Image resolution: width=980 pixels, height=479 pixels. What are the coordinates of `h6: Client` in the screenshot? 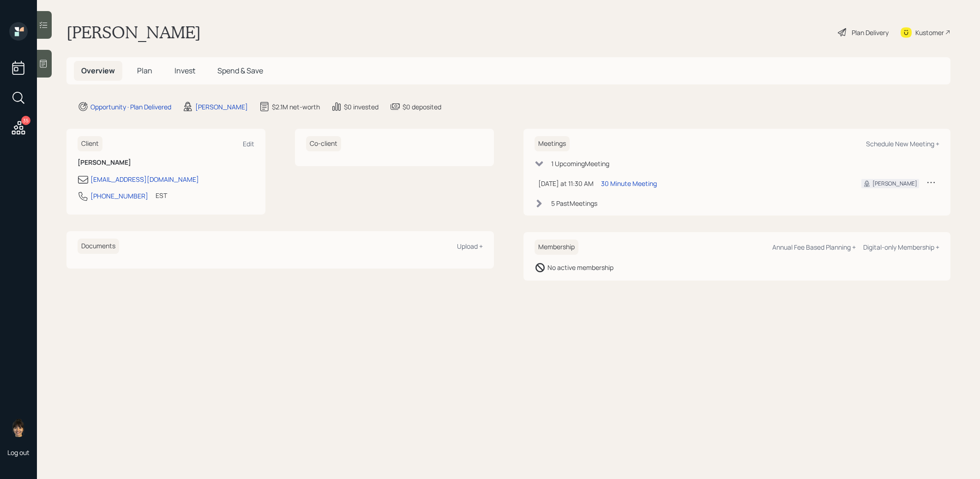 It's located at (90, 144).